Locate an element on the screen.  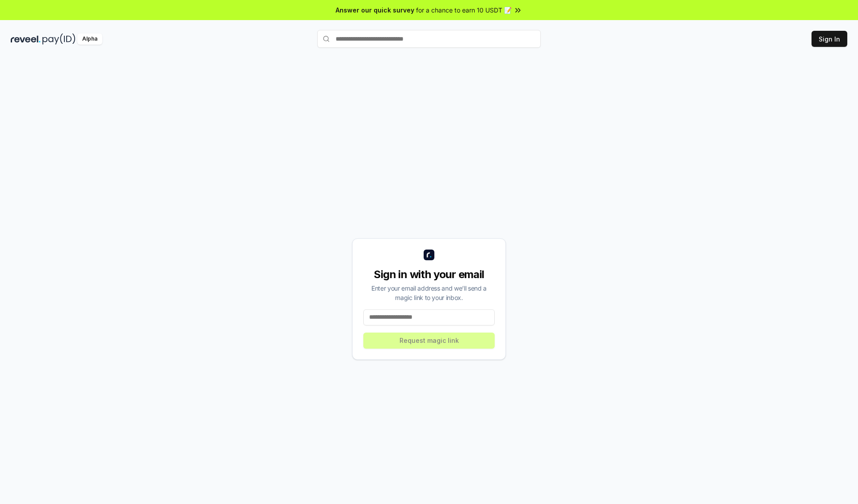
div: Sign in with your email is located at coordinates (429, 275).